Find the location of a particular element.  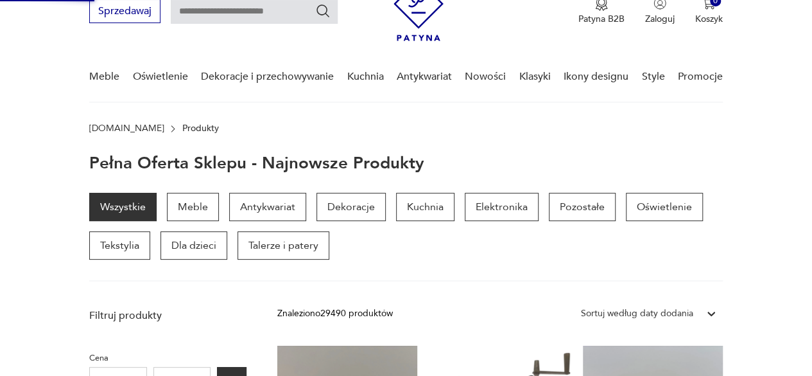

a: Wszystkie is located at coordinates (123, 207).